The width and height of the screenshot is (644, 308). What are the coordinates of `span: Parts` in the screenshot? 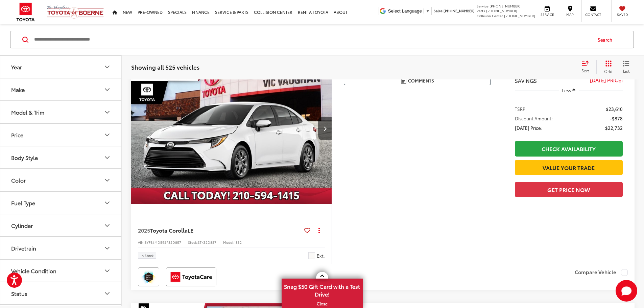 It's located at (481, 10).